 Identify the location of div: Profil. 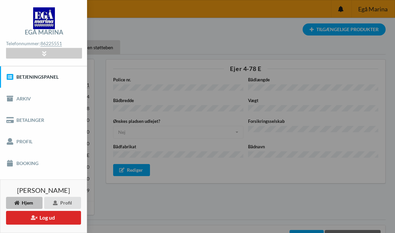
(63, 203).